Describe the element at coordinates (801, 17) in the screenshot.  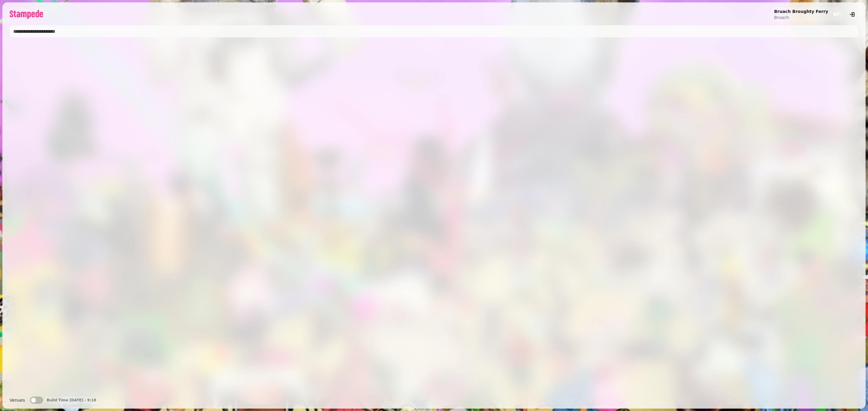
I see `p: Bruach` at that location.